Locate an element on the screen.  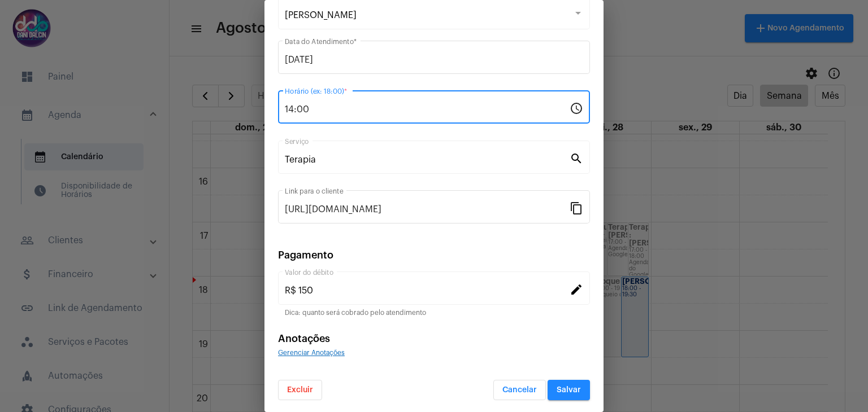
span: Excluir is located at coordinates (300, 390).